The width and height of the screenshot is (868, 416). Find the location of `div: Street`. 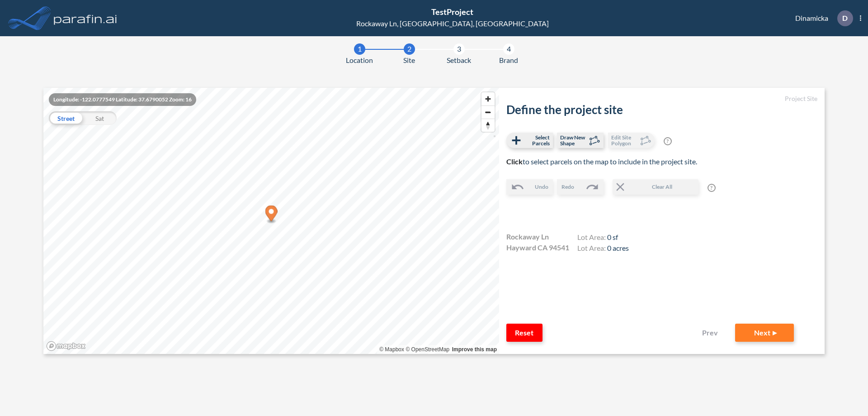

div: Street is located at coordinates (66, 118).